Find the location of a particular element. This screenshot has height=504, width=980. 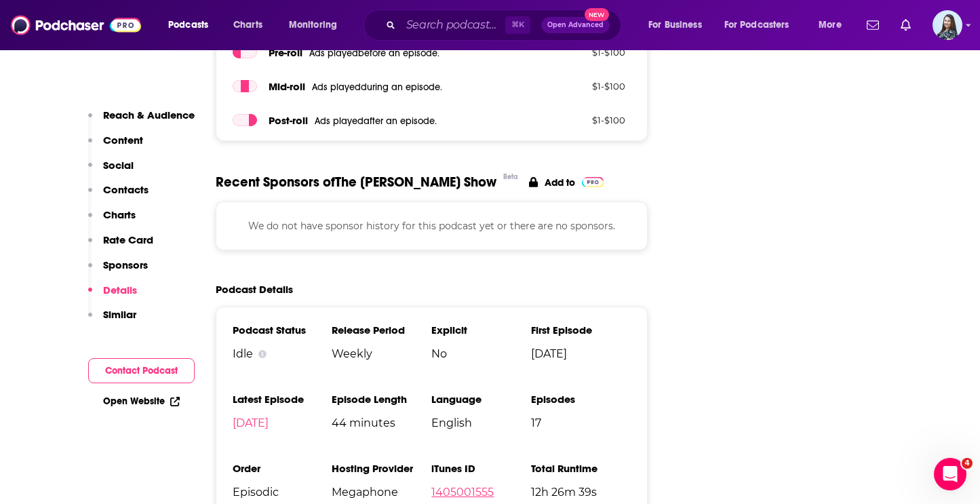

div: Idle is located at coordinates (282, 354).